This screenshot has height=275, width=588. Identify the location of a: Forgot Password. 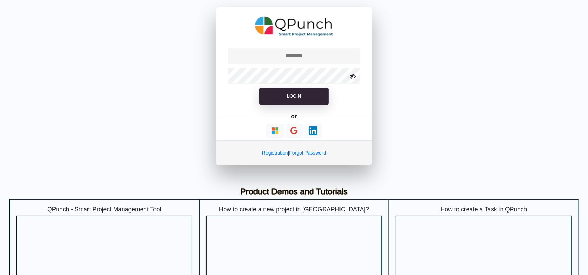
(307, 153).